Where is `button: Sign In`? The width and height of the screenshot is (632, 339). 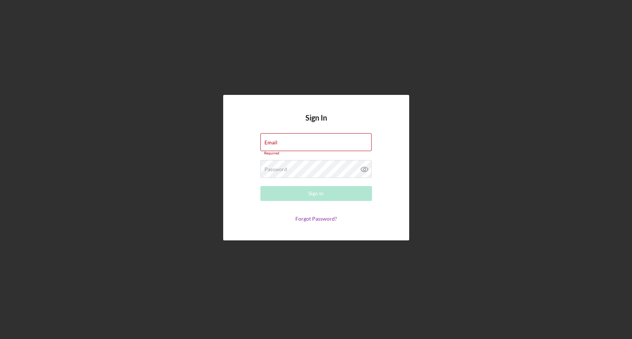
button: Sign In is located at coordinates (316, 193).